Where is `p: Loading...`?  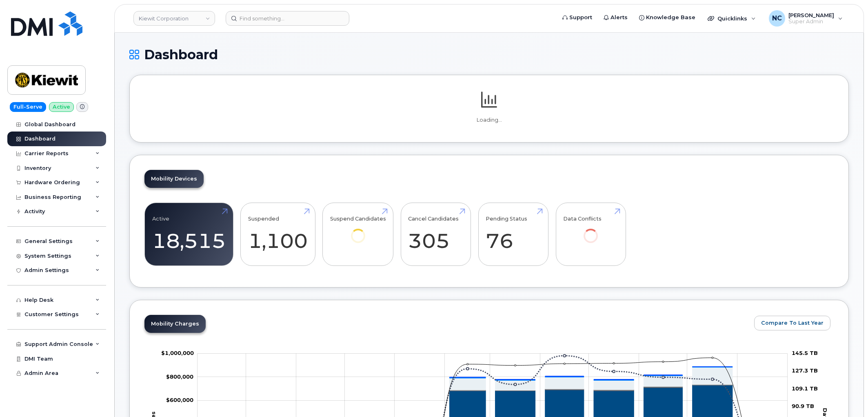
p: Loading... is located at coordinates (489, 120).